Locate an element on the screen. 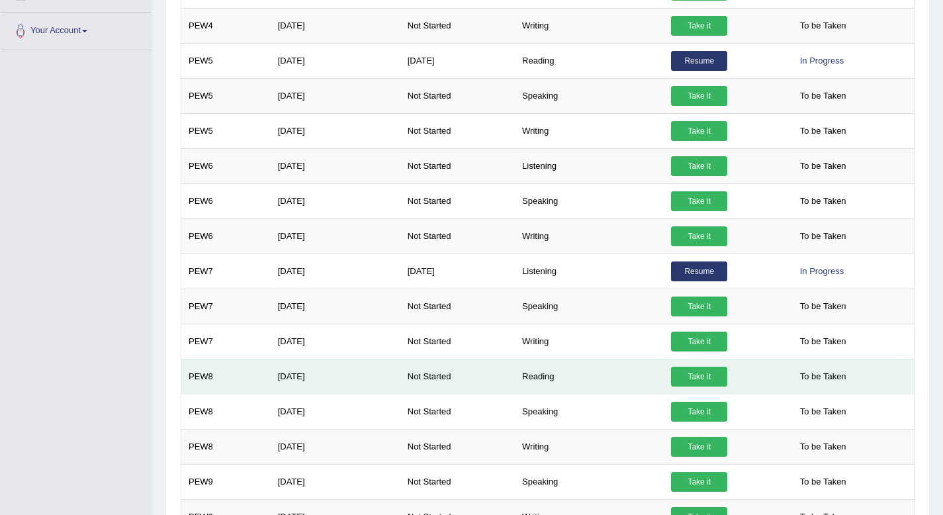 This screenshot has height=515, width=943. a: Your Account is located at coordinates (76, 29).